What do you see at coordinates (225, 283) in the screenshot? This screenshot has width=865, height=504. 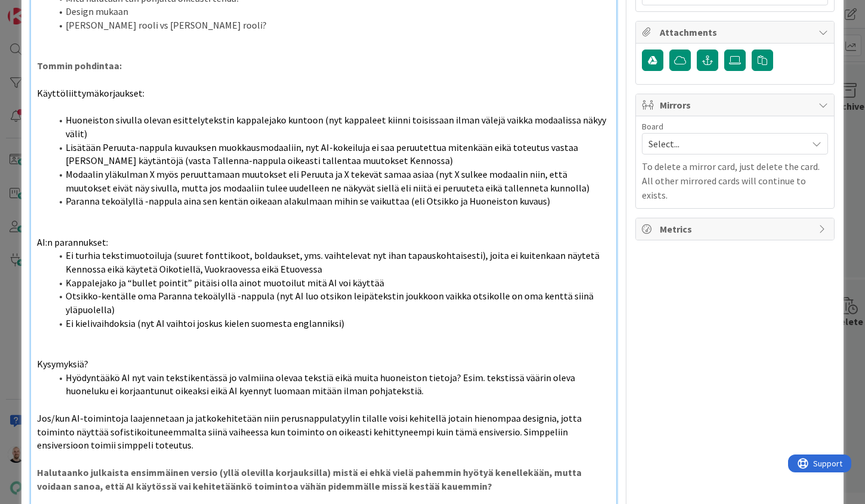 I see `span: Kappalejako ja “bullet pointit” pitäisi olla ainot muotoilut mitä AI voi käyttää` at bounding box center [225, 283].